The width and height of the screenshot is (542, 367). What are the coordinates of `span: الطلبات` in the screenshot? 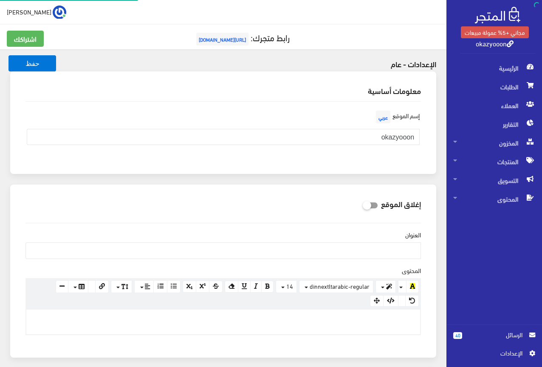 It's located at (494, 87).